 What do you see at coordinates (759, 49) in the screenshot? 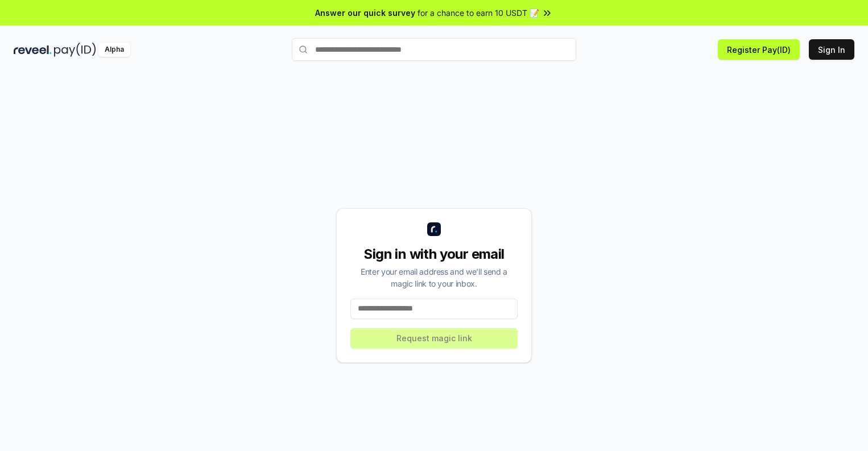
I see `button: Register Pay(ID)` at bounding box center [759, 49].